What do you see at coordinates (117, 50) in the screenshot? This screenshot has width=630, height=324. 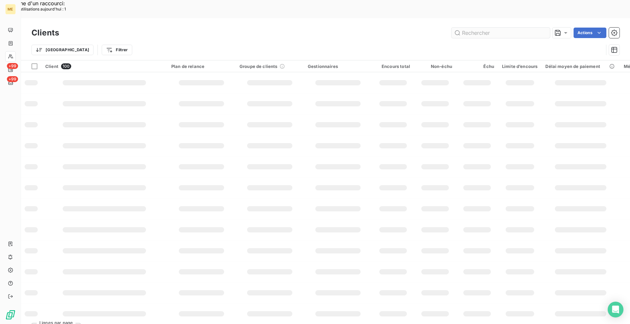 I see `button: Filtrer` at bounding box center [117, 50].